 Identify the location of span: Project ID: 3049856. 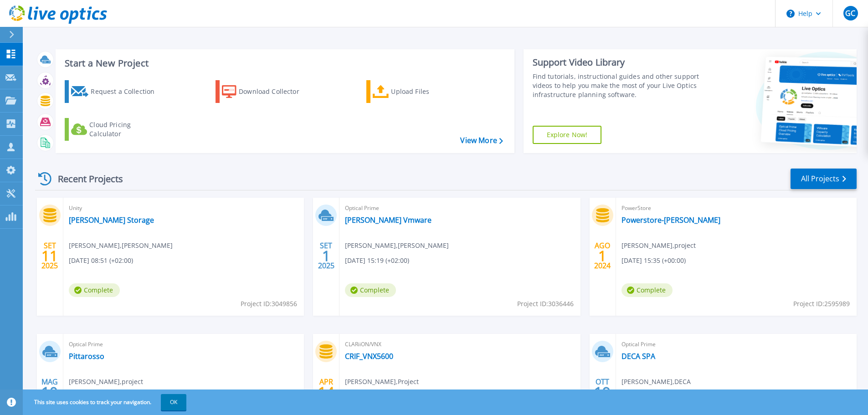
(269, 304).